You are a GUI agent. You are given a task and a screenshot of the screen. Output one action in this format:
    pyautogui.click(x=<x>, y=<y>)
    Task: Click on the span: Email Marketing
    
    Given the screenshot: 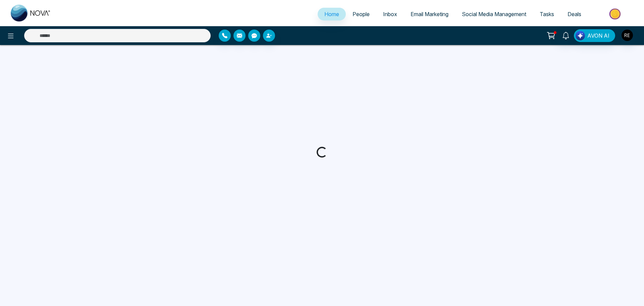 What is the action you would take?
    pyautogui.click(x=429, y=14)
    